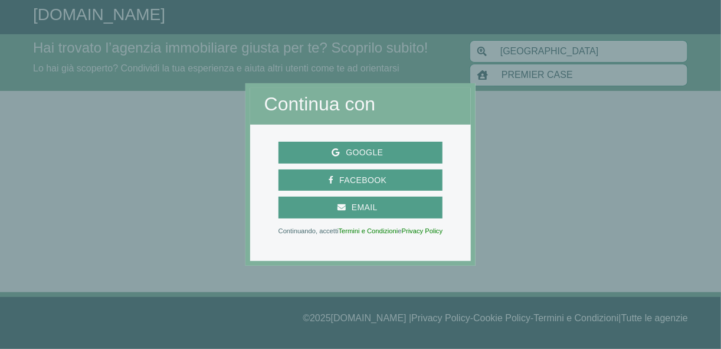  I want to click on button: Google, so click(360, 152).